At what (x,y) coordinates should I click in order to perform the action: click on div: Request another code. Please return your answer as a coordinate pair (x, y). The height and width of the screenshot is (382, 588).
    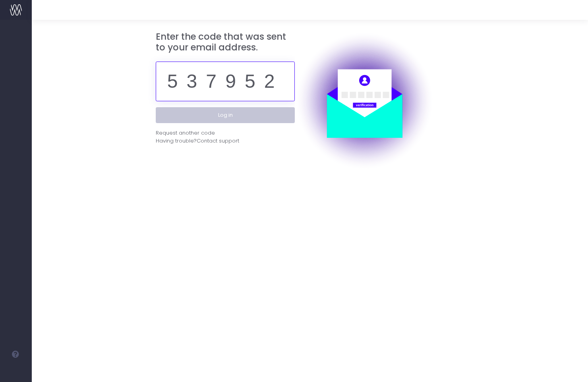
    Looking at the image, I should click on (185, 133).